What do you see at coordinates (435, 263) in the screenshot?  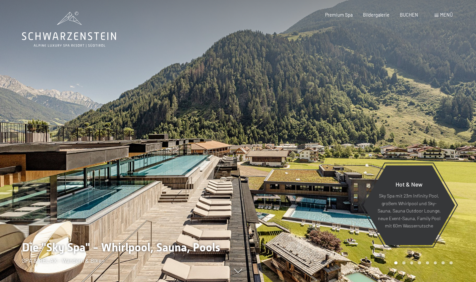 I see `div: Carousel Page 6` at bounding box center [435, 263].